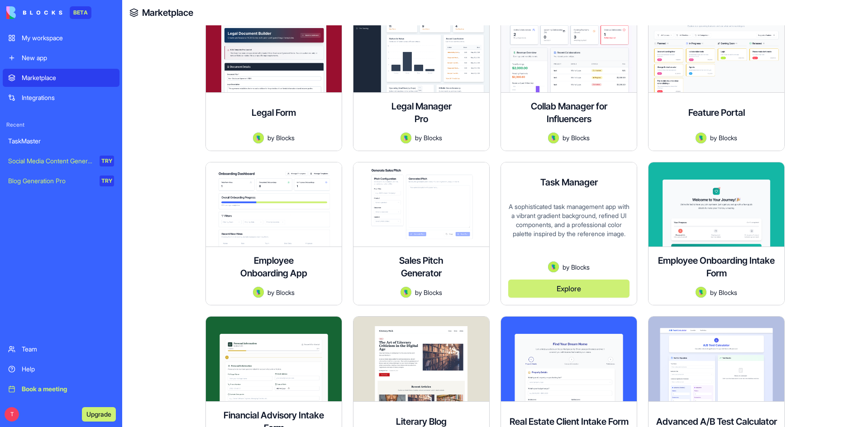  I want to click on h4: Sales Pitch Generator, so click(421, 267).